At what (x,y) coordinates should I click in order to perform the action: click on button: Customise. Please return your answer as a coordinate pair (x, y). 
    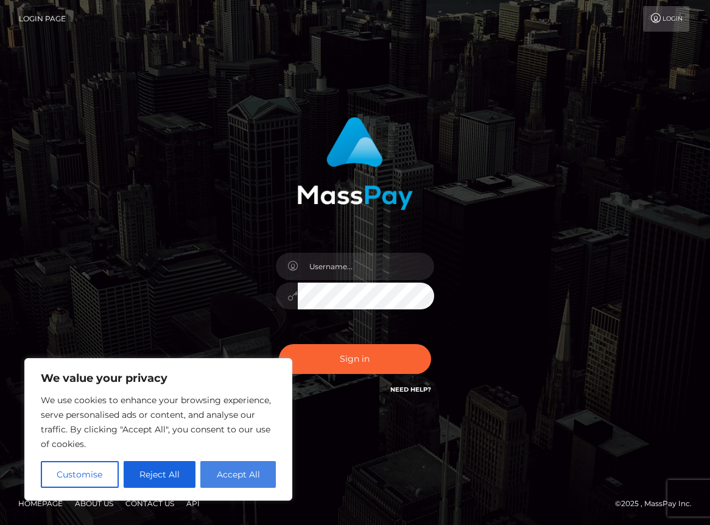
    Looking at the image, I should click on (80, 474).